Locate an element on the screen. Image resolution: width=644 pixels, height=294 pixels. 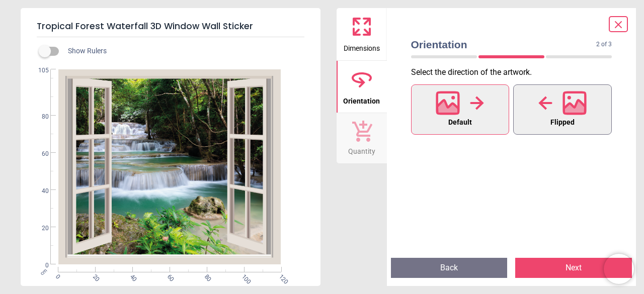
span: Default is located at coordinates (460, 123).